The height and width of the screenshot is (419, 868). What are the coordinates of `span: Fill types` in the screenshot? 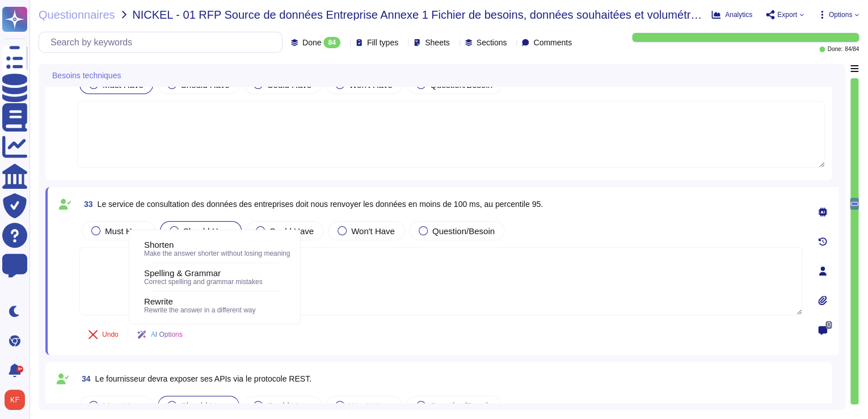 It's located at (382, 43).